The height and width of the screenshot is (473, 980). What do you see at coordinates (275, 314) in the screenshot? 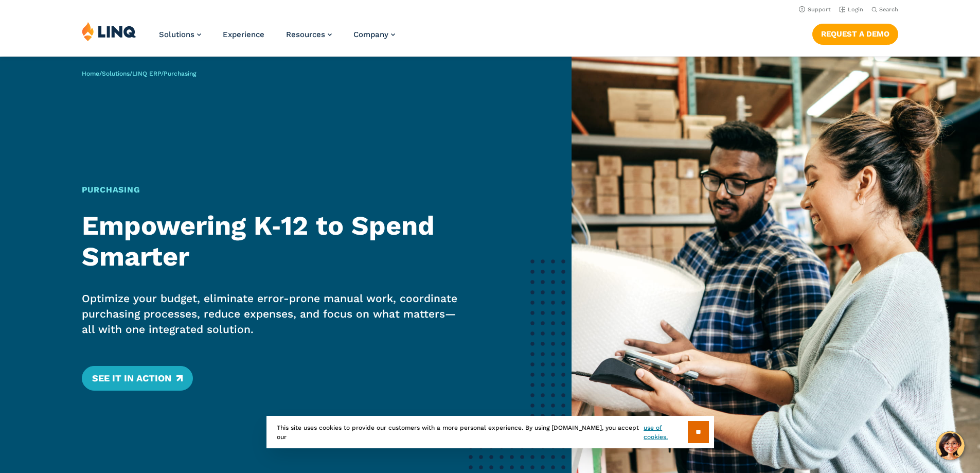
I see `p: Optimize your budget, eliminate error-prone manual work, coordinate purchasing processes, reduce ...` at bounding box center [275, 314].